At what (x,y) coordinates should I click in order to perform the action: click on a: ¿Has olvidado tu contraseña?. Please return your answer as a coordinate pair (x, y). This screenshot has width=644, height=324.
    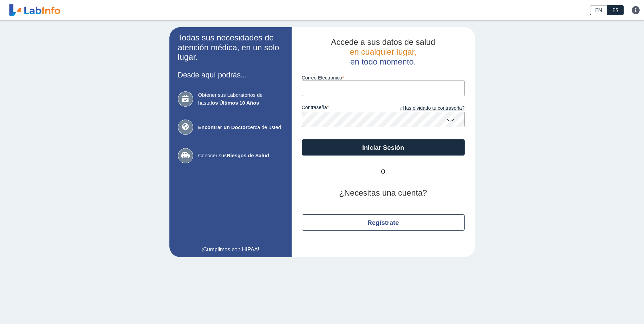
    Looking at the image, I should click on (424, 109).